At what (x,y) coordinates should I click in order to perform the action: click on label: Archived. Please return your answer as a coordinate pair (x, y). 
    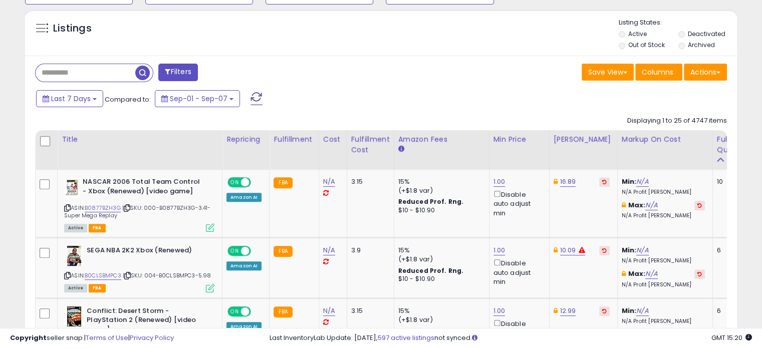
    Looking at the image, I should click on (701, 45).